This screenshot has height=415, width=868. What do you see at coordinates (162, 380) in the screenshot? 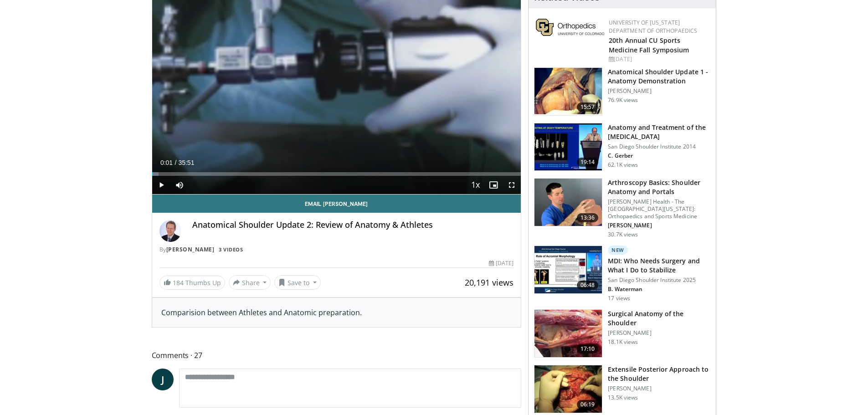
I see `a: J` at bounding box center [162, 380].